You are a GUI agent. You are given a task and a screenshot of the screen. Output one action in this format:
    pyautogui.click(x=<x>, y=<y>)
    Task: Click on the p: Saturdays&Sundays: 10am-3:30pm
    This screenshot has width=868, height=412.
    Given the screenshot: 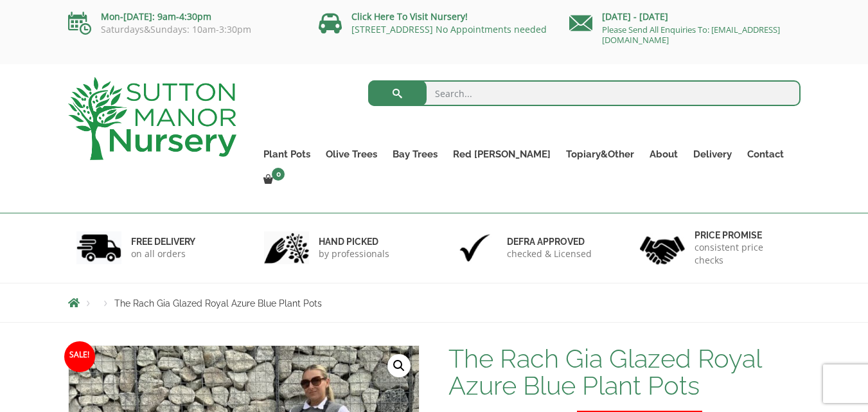 What is the action you would take?
    pyautogui.click(x=184, y=29)
    